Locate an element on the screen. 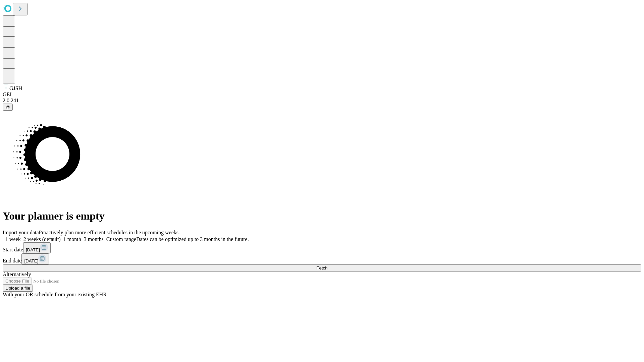  span: 3 months is located at coordinates (94, 239).